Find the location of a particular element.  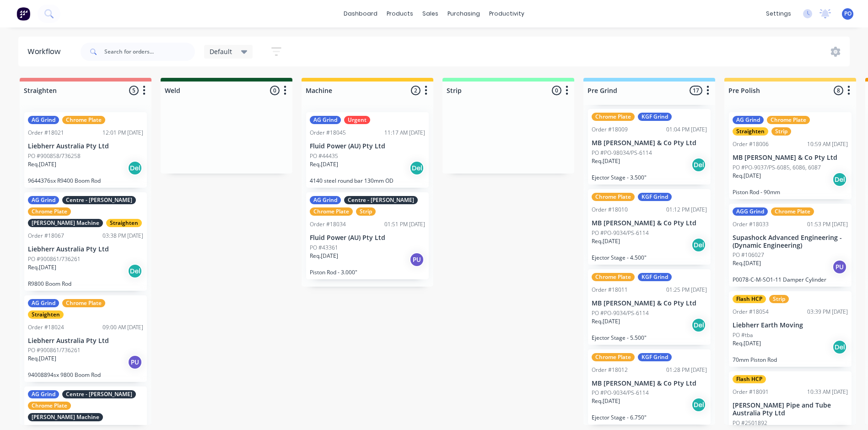

p: Ejector Stage - 4.500" is located at coordinates (649, 257).